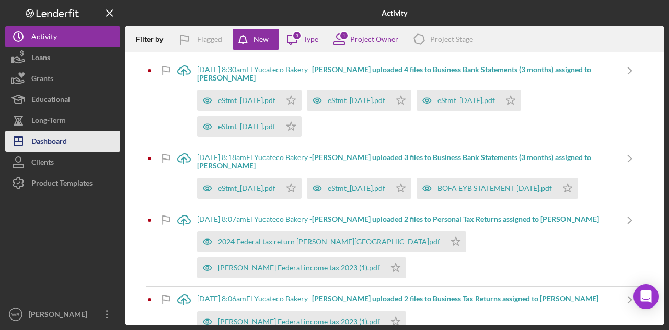 This screenshot has height=330, width=669. What do you see at coordinates (297, 36) in the screenshot?
I see `div: 3` at bounding box center [297, 36].